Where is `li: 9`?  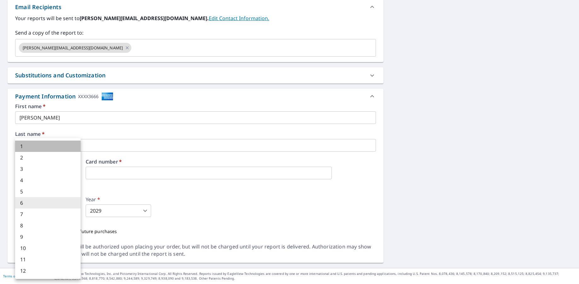 li: 9 is located at coordinates (48, 237).